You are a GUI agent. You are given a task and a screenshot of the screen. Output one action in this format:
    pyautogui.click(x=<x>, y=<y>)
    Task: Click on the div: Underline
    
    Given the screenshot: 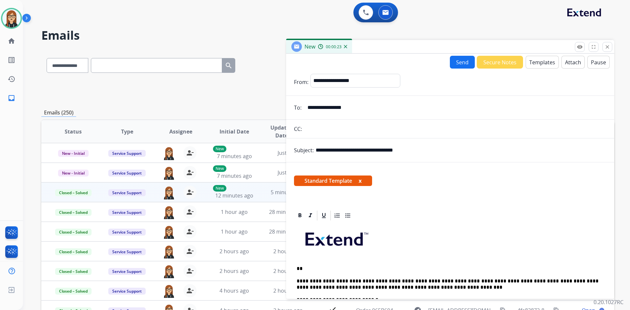 What is the action you would take?
    pyautogui.click(x=324, y=216)
    